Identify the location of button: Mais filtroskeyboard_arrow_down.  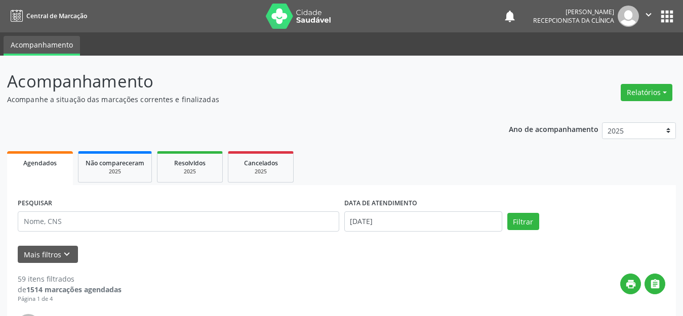
(48, 255).